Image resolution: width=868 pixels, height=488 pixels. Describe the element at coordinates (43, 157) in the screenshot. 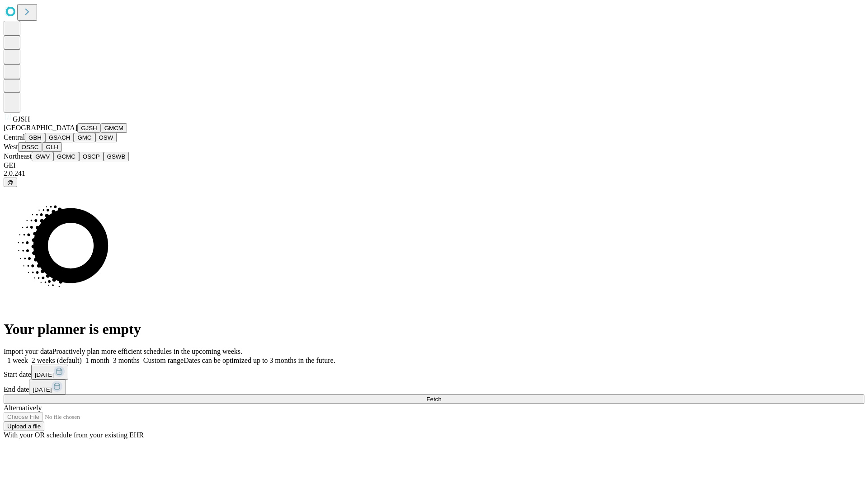

I see `button: GWV` at that location.